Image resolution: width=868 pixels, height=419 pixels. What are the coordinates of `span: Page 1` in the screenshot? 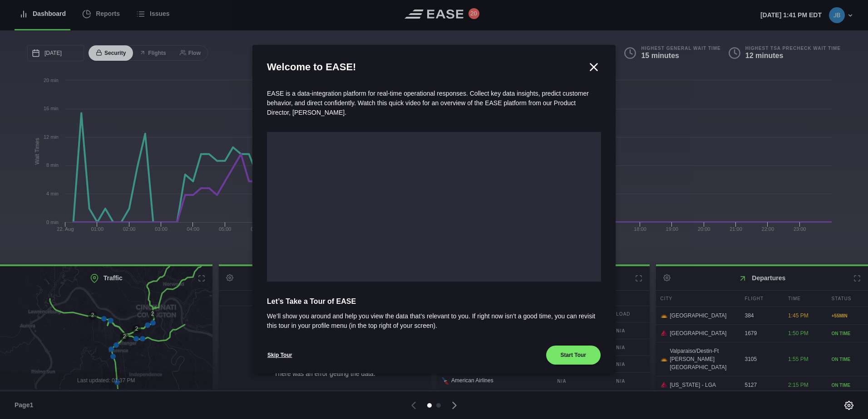 It's located at (26, 405).